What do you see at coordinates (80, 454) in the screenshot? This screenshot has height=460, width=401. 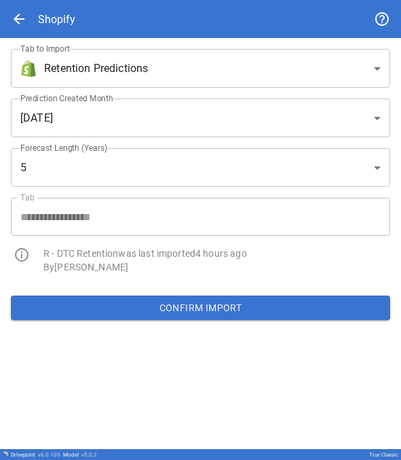 I see `div: Model` at bounding box center [80, 454].